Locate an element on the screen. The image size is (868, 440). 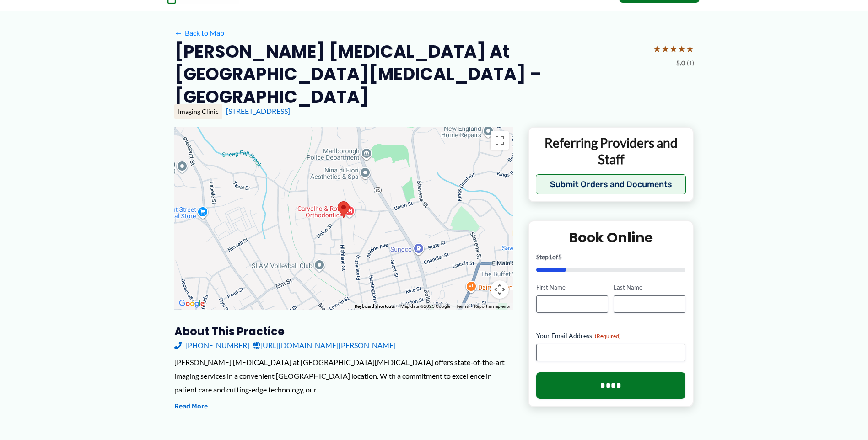
span: 5 is located at coordinates (560, 257).